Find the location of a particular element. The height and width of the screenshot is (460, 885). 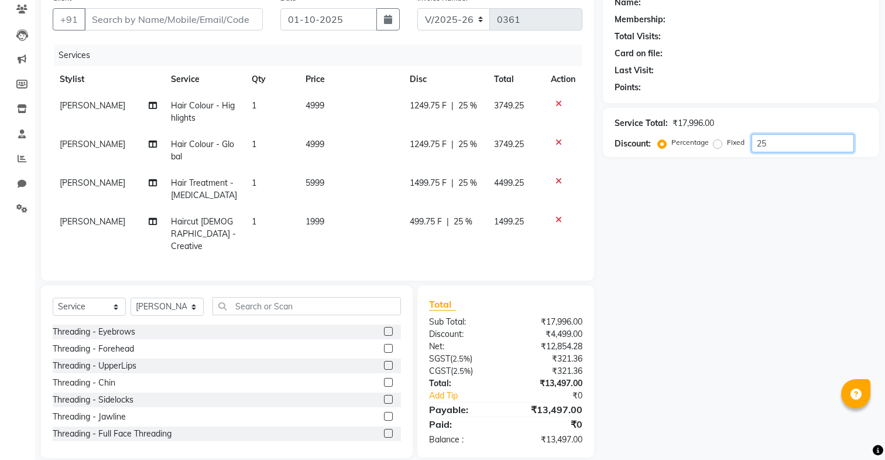

div: Net: is located at coordinates (463, 346).